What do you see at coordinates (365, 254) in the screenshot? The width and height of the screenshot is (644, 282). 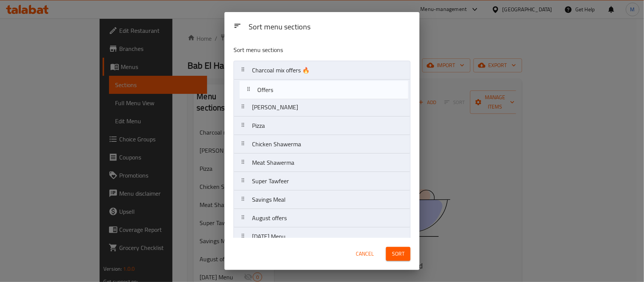 I see `button: Cancel` at bounding box center [365, 254].